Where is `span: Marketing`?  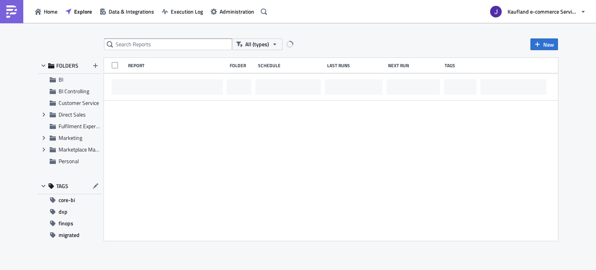 span: Marketing is located at coordinates (70, 137).